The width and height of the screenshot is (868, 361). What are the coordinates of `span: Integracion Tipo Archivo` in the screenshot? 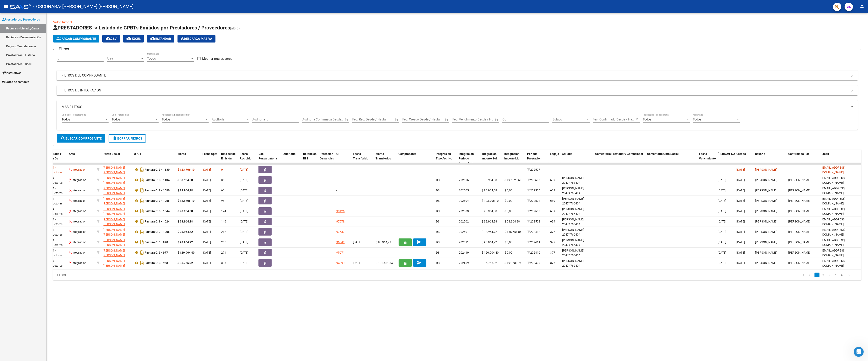 It's located at (445, 156).